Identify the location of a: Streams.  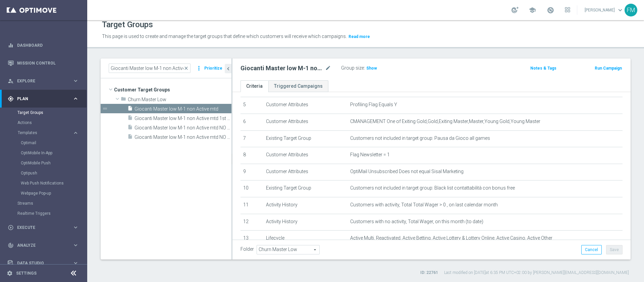
(43, 203).